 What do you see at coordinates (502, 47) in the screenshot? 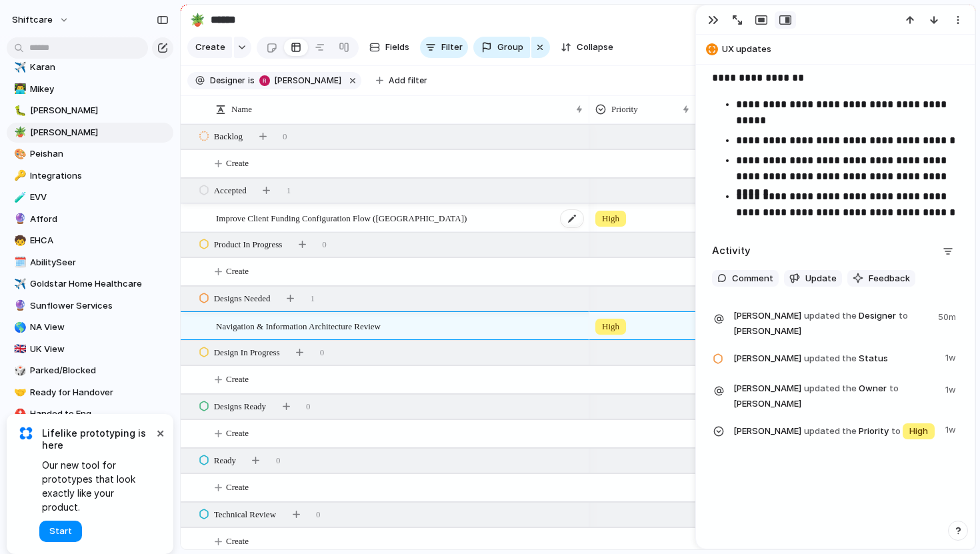
I see `button: Group` at bounding box center [502, 47].